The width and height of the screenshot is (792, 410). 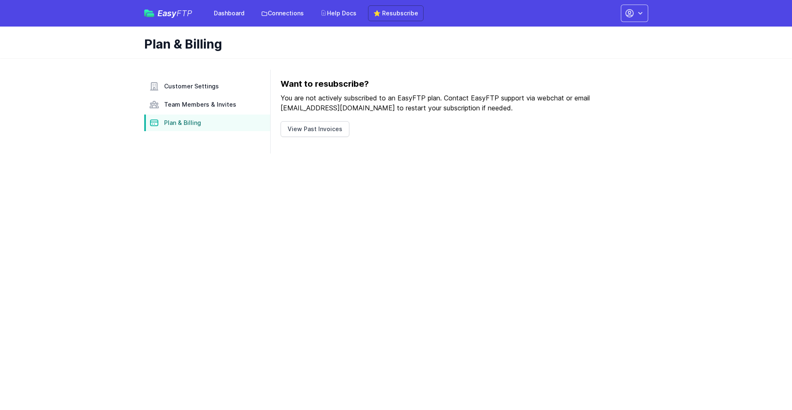 I want to click on p: You are not actively subscribed to an EasyFTP plan. Contact EasyFTP support via webchat or email ..., so click(x=459, y=103).